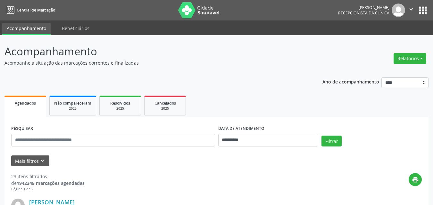 This screenshot has width=433, height=205. Describe the element at coordinates (410, 59) in the screenshot. I see `button: Relatórios` at that location.